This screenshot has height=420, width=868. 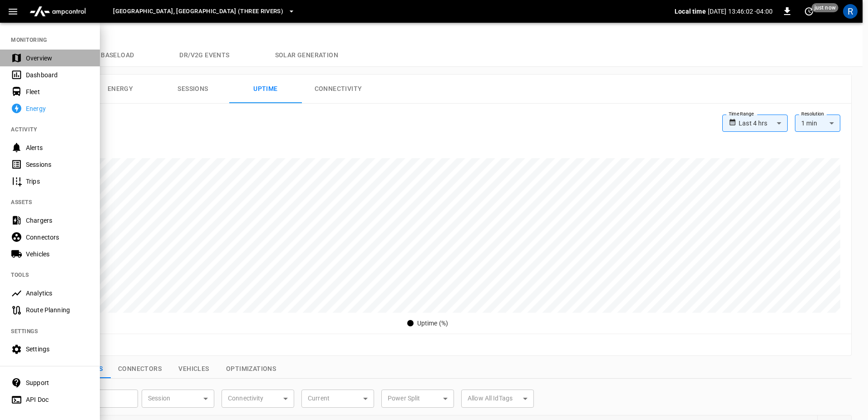 What do you see at coordinates (57, 349) in the screenshot?
I see `div: Settings` at bounding box center [57, 349].